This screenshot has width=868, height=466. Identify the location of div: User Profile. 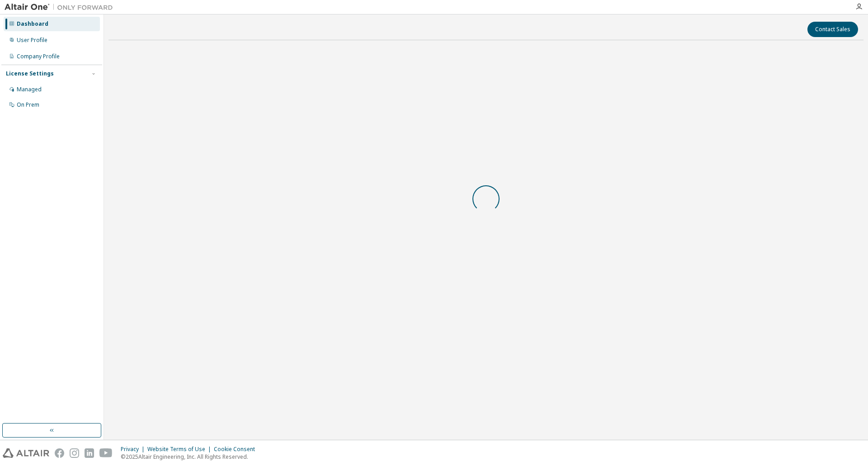
(32, 40).